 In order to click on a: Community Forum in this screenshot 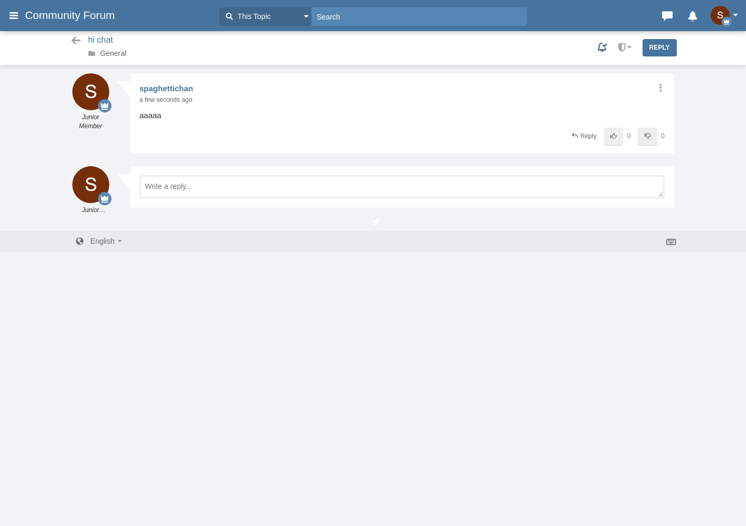, I will do `click(119, 15)`.